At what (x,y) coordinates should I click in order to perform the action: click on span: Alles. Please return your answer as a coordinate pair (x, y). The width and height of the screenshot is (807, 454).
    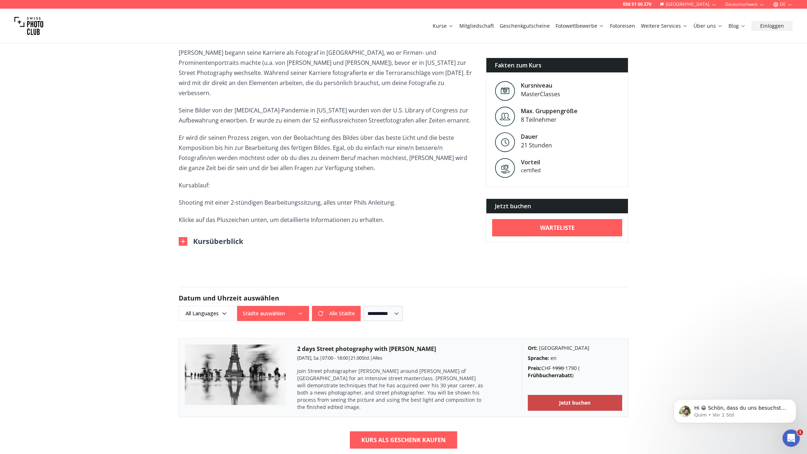
    Looking at the image, I should click on (377, 358).